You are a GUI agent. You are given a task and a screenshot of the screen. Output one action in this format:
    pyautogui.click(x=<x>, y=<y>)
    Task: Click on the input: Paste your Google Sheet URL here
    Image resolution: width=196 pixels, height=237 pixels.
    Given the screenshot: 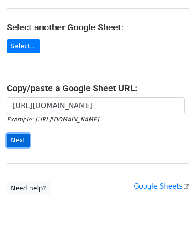 What is the action you would take?
    pyautogui.click(x=96, y=106)
    